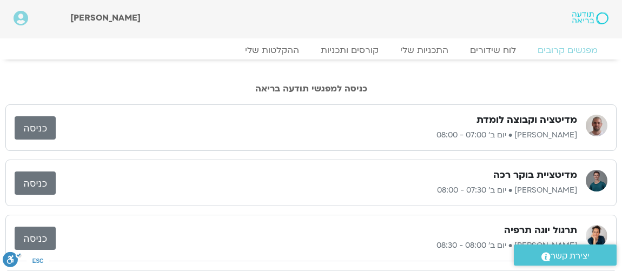 The width and height of the screenshot is (622, 271). What do you see at coordinates (527, 120) in the screenshot?
I see `h3: מדיטציה וקבוצה לומדת` at bounding box center [527, 120].